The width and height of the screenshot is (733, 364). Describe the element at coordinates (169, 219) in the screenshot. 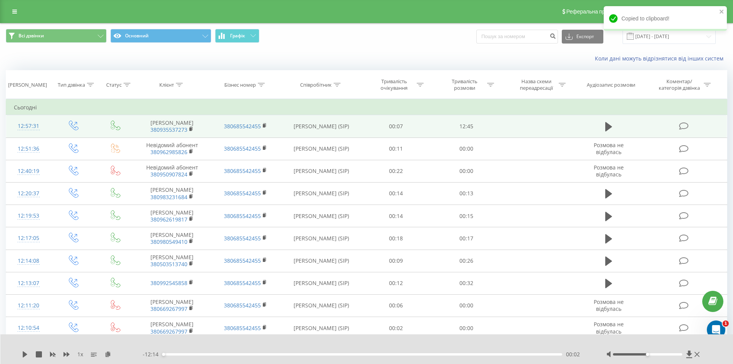

I see `a: 380962619817` at that location.